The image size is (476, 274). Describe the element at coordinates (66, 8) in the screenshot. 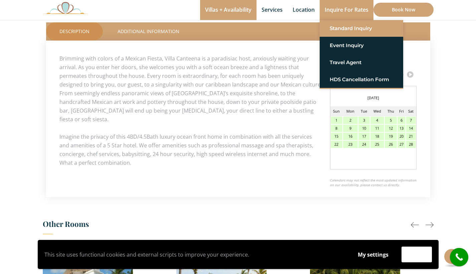

I see `img: Awesome Logo` at that location.